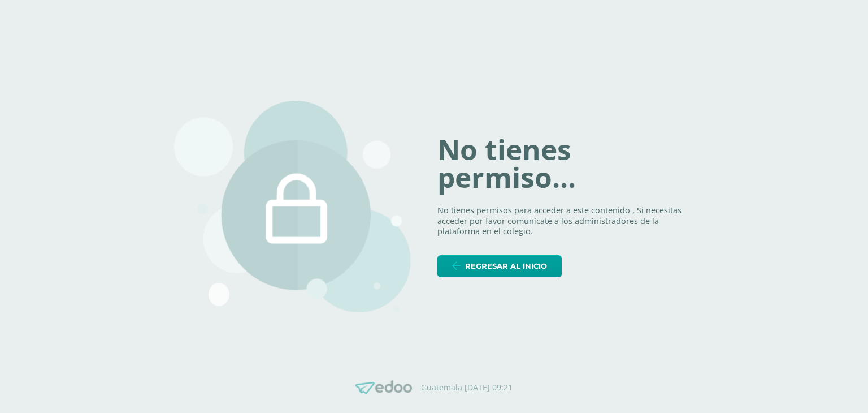  I want to click on span: Regresar al inicio, so click(506, 266).